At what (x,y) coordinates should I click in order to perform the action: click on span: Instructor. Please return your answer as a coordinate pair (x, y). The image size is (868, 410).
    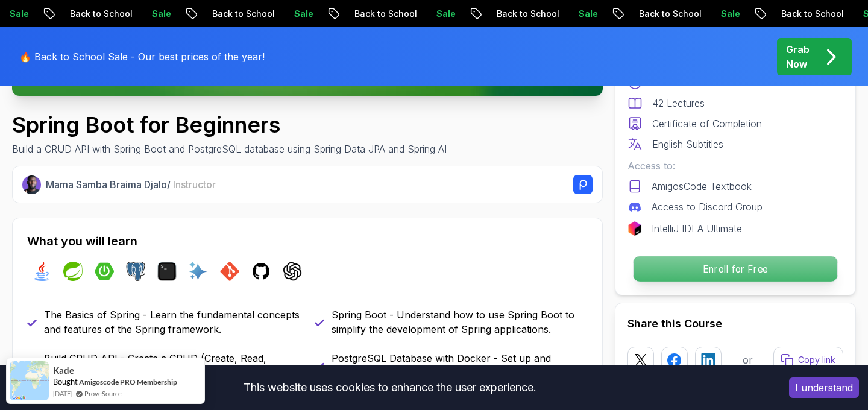
    Looking at the image, I should click on (194, 185).